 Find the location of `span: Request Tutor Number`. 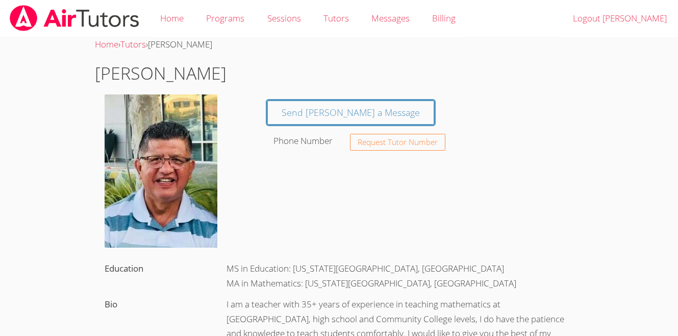

span: Request Tutor Number is located at coordinates (397, 142).